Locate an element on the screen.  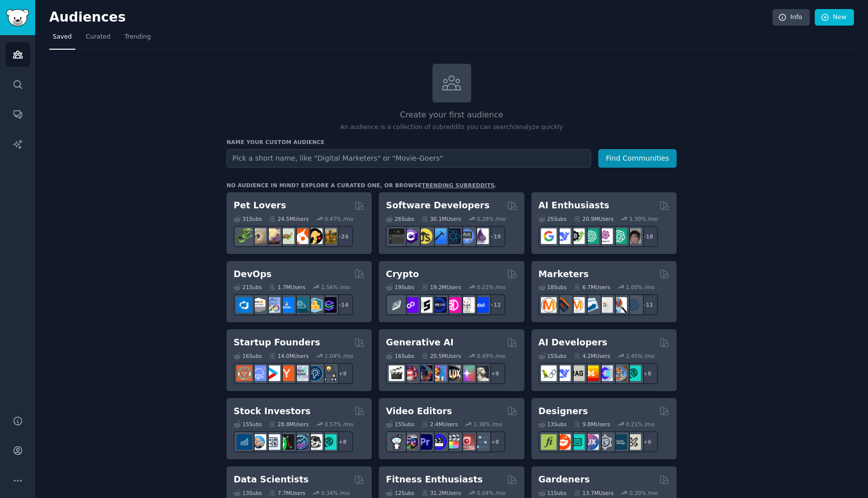
h2: AI Enthusiasts is located at coordinates (574, 206).